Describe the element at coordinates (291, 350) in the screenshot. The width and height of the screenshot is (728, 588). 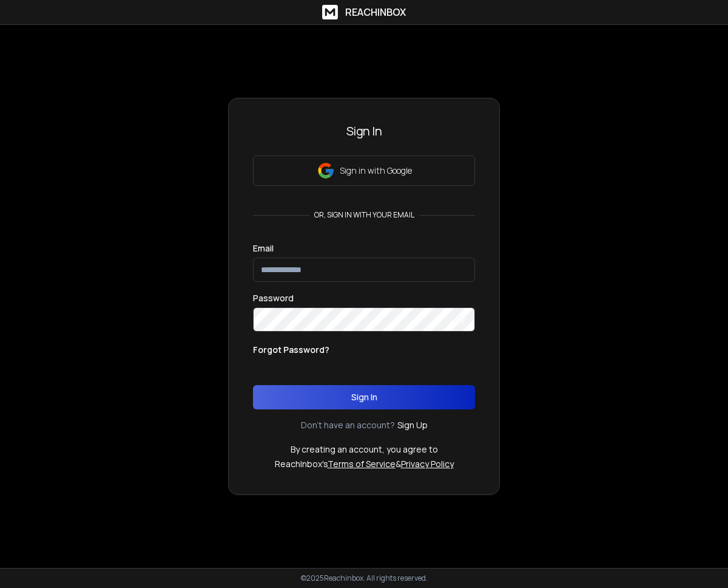
I see `p: Forgot Password?` at that location.